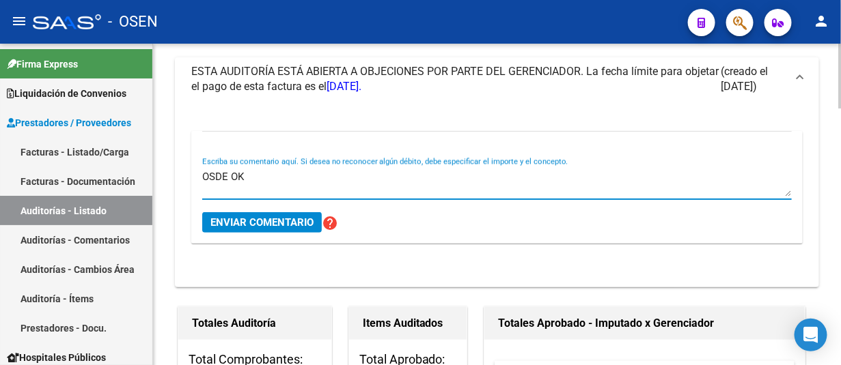 The image size is (841, 365). I want to click on span: - OSEN, so click(132, 22).